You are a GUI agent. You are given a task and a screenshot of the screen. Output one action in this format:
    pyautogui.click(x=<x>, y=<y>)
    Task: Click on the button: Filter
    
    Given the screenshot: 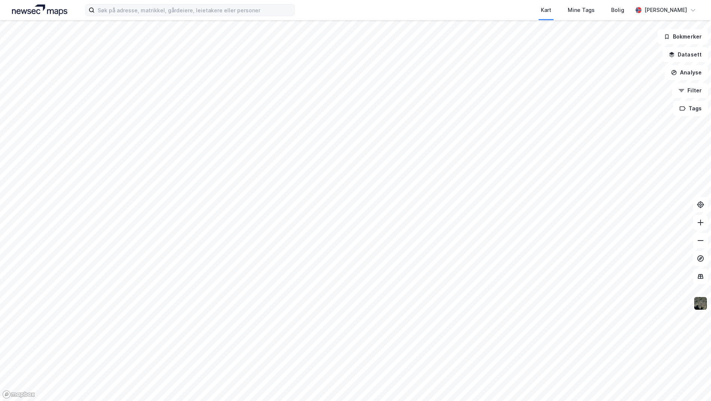 What is the action you would take?
    pyautogui.click(x=691, y=91)
    